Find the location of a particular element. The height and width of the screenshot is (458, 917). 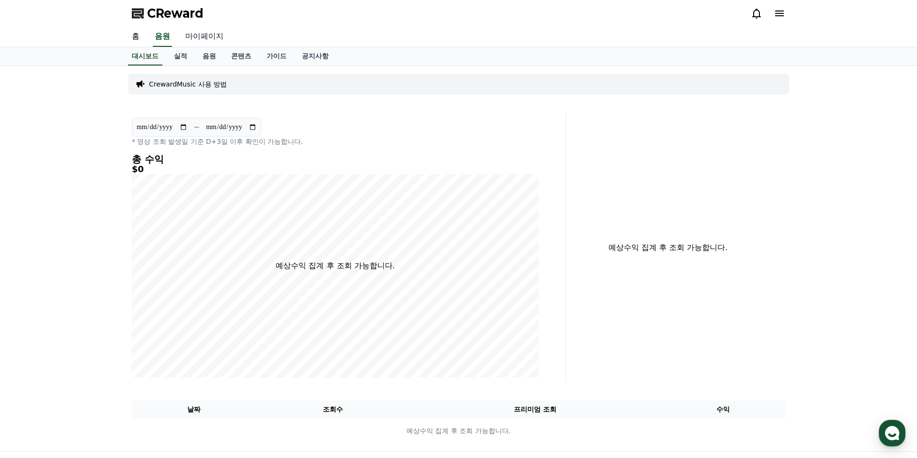

th: 프리미엄 조회 is located at coordinates (535, 409).